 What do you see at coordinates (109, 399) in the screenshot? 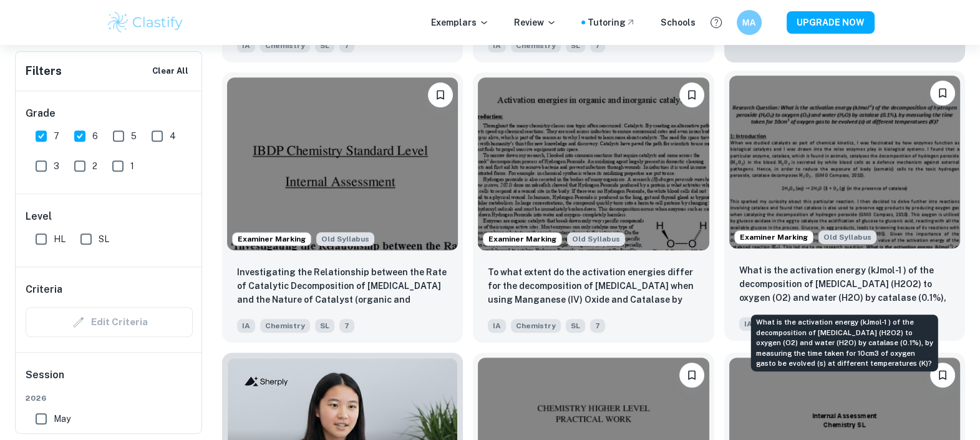
I see `span: 2026` at bounding box center [109, 399].